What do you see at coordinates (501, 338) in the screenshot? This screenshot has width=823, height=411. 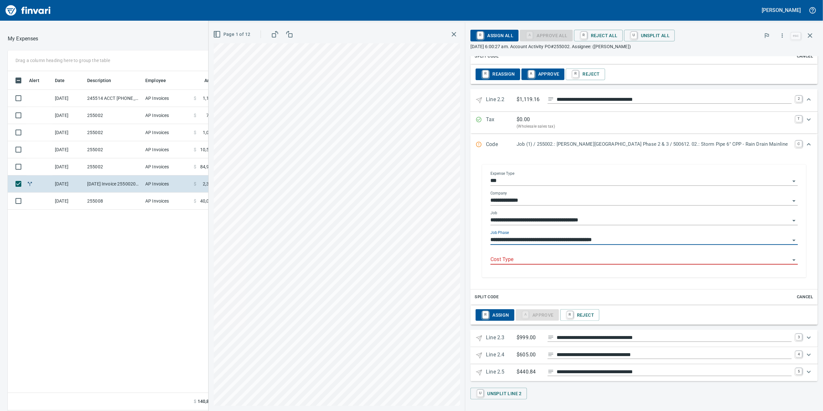 I see `p: Line 2.3` at bounding box center [501, 338].